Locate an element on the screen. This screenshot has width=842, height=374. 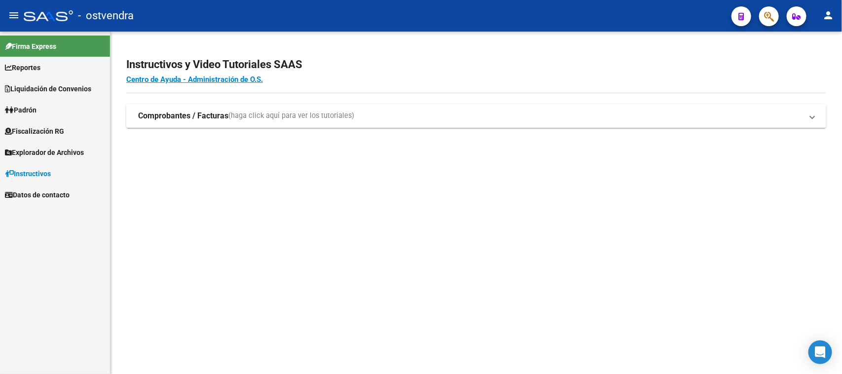
strong: Comprobantes / Facturas is located at coordinates (183, 116).